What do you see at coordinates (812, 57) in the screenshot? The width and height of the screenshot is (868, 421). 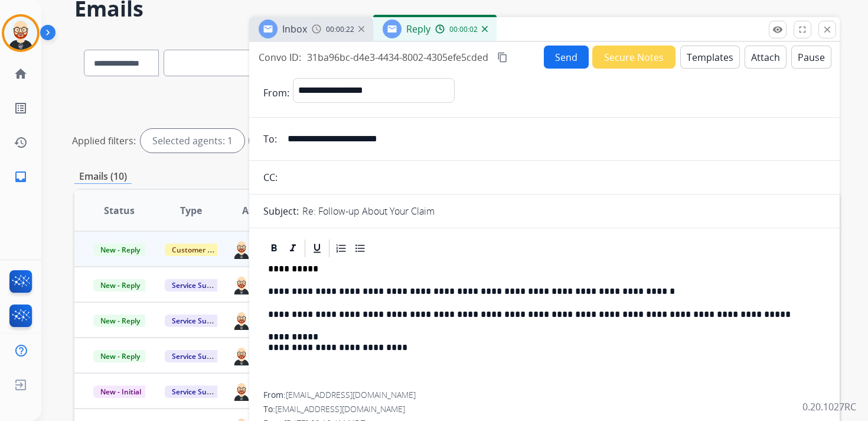 I see `button: Pause` at bounding box center [812, 57].